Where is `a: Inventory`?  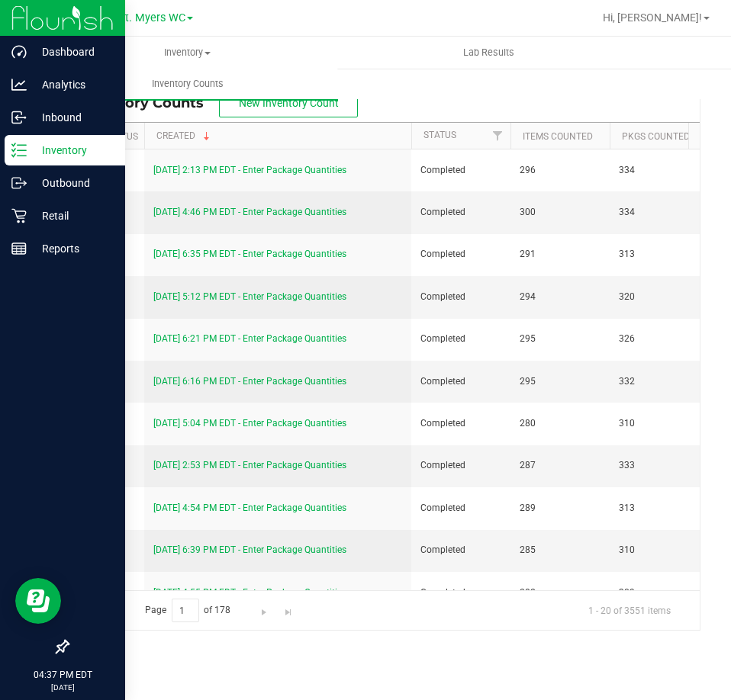
a: Inventory is located at coordinates (187, 53).